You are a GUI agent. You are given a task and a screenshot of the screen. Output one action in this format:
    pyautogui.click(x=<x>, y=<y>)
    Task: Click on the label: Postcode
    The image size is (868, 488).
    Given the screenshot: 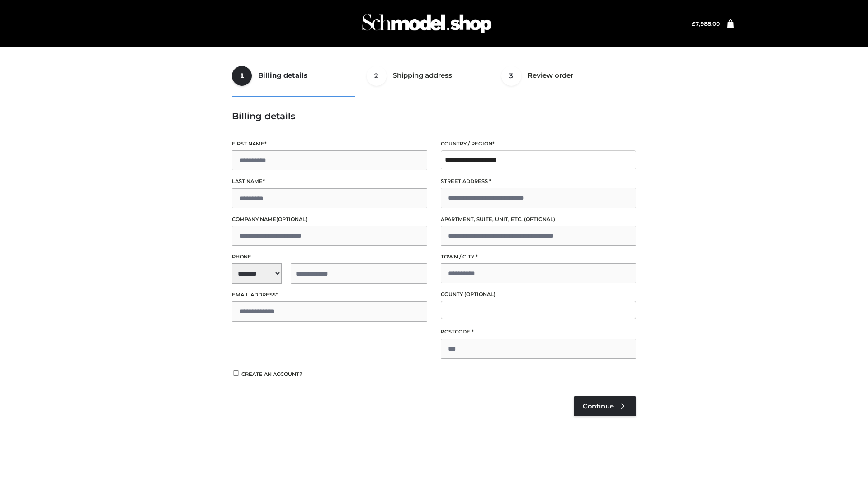 What is the action you would take?
    pyautogui.click(x=539, y=332)
    